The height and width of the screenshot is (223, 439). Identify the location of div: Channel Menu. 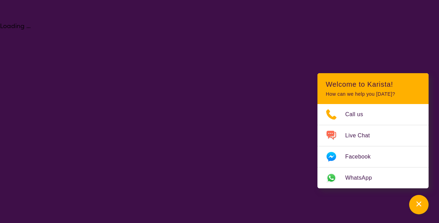
(373, 131).